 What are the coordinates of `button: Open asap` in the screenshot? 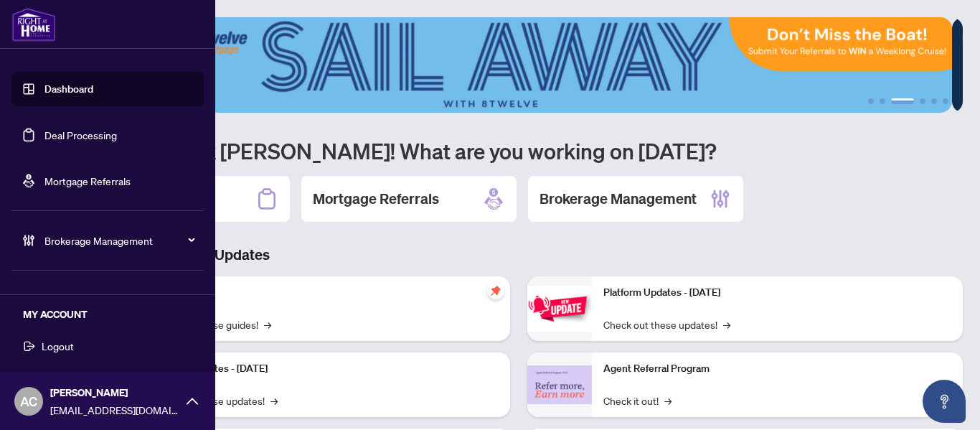 It's located at (943, 401).